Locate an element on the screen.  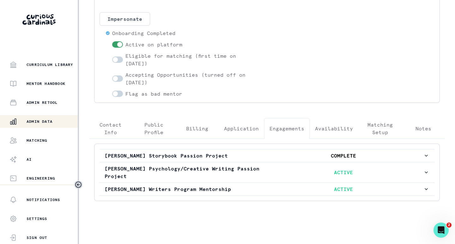
p: Active on platform is located at coordinates (154, 45).